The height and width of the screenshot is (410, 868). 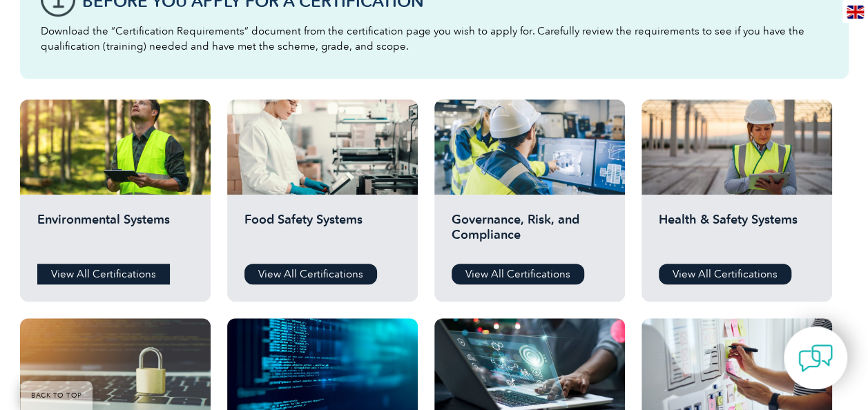 What do you see at coordinates (736, 233) in the screenshot?
I see `h2: Health & Safety Systems` at bounding box center [736, 233].